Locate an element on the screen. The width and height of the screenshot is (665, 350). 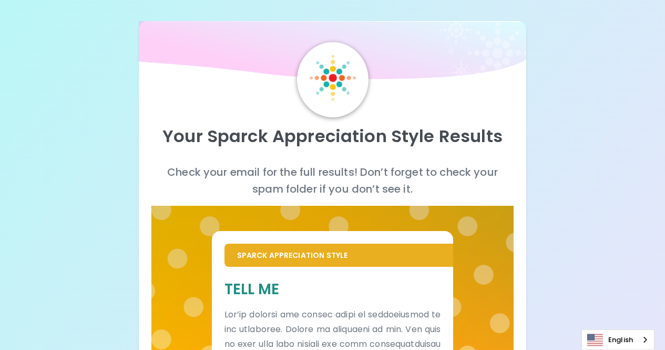
p: Check your email for the full results! Don’t forget to check your spam folder if you don’t see it. is located at coordinates (333, 180).